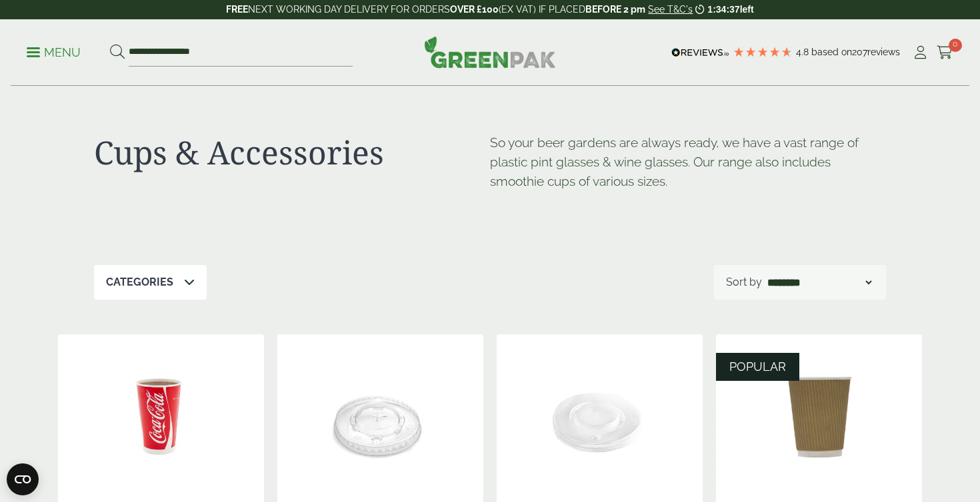  I want to click on span: 1:34:37, so click(723, 9).